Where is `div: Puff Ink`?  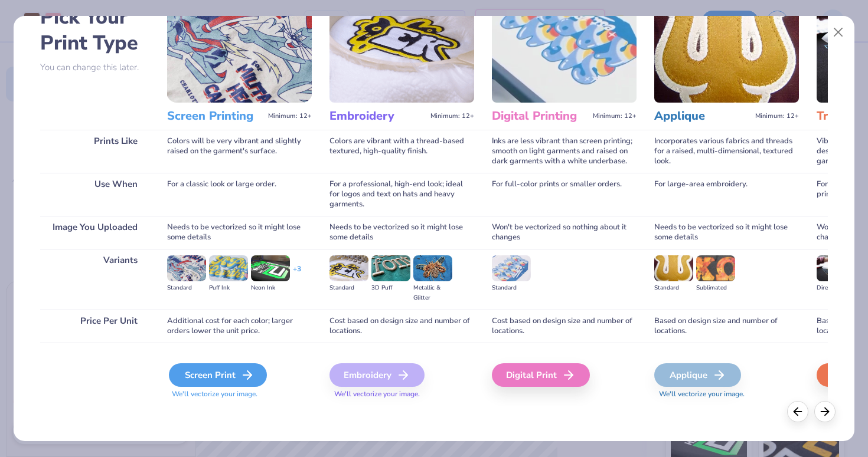 div: Puff Ink is located at coordinates (228, 287).